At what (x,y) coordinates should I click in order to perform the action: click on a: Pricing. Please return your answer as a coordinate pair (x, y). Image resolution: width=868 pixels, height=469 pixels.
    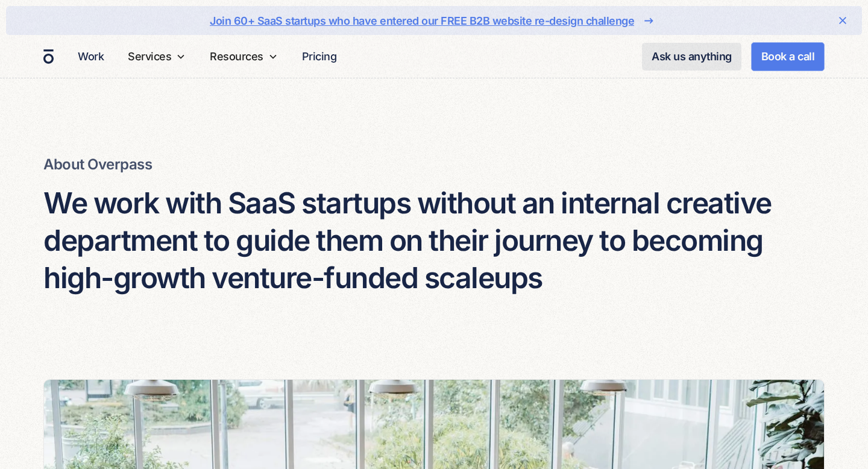
    Looking at the image, I should click on (319, 56).